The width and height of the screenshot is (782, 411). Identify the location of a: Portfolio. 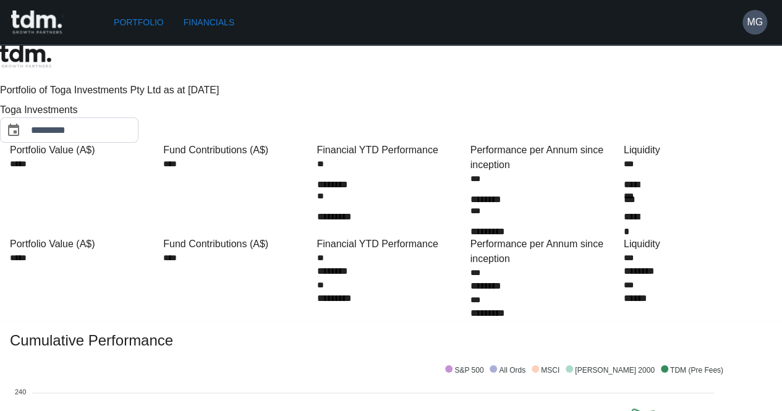
(138, 22).